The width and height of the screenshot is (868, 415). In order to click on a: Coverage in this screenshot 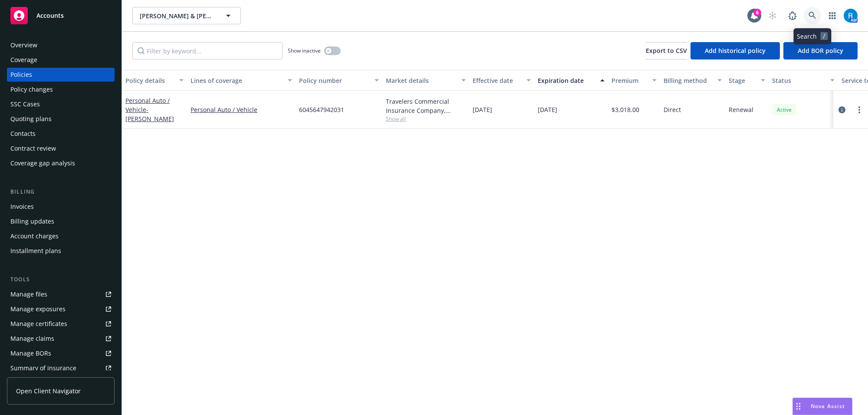, I will do `click(61, 60)`.